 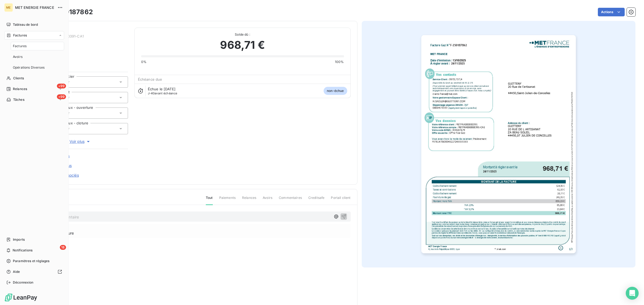 I want to click on span: Paramètres et réglages, so click(x=31, y=261).